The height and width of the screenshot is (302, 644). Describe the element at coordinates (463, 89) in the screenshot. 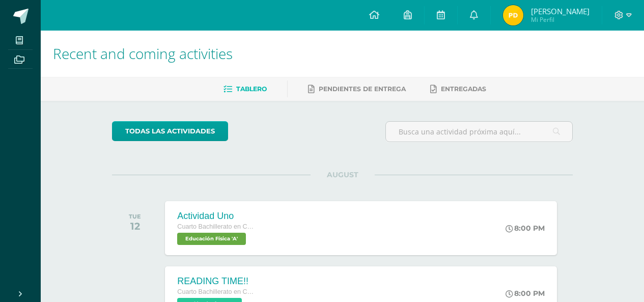

I see `span: Entregadas` at that location.